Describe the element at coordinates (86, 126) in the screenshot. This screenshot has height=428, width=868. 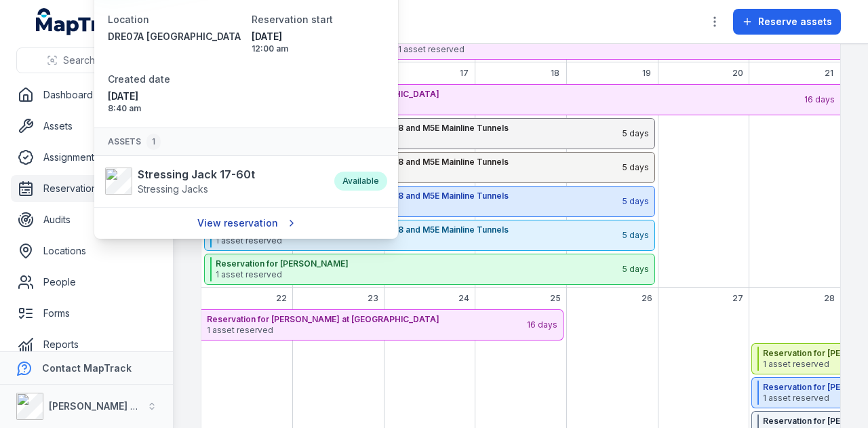
I see `a: Assets` at that location.